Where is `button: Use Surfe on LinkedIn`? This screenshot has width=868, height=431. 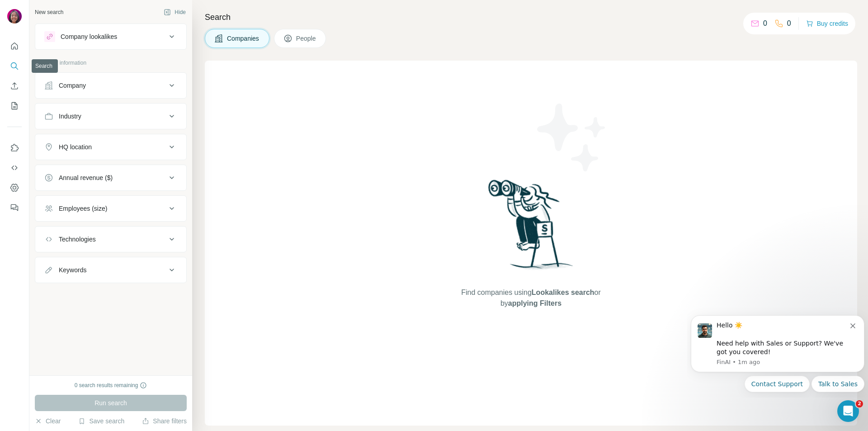 button: Use Surfe on LinkedIn is located at coordinates (14, 148).